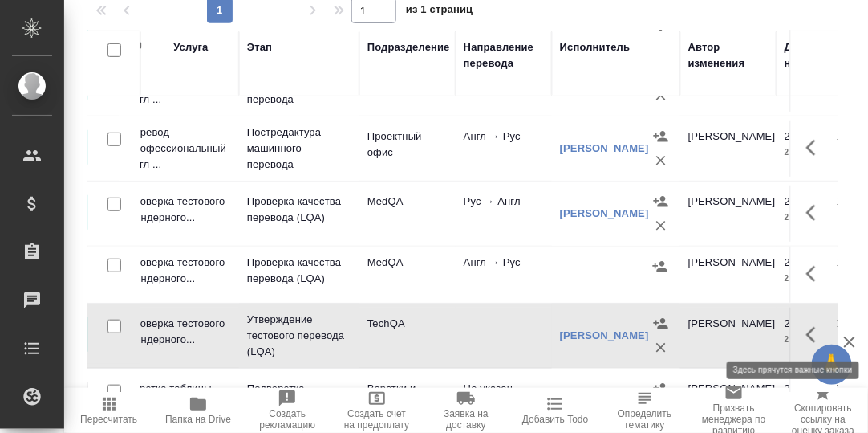  What do you see at coordinates (729, 56) in the screenshot?
I see `div: Автор изменения` at bounding box center [729, 56].